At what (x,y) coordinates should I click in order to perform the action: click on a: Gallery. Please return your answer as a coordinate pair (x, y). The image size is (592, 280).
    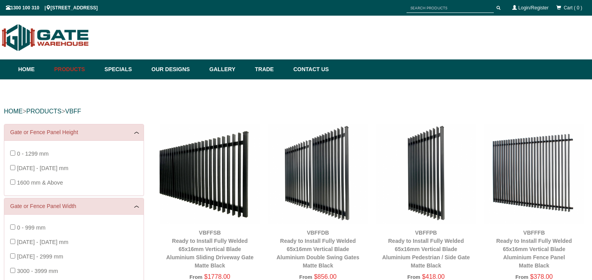
    Looking at the image, I should click on (228, 69).